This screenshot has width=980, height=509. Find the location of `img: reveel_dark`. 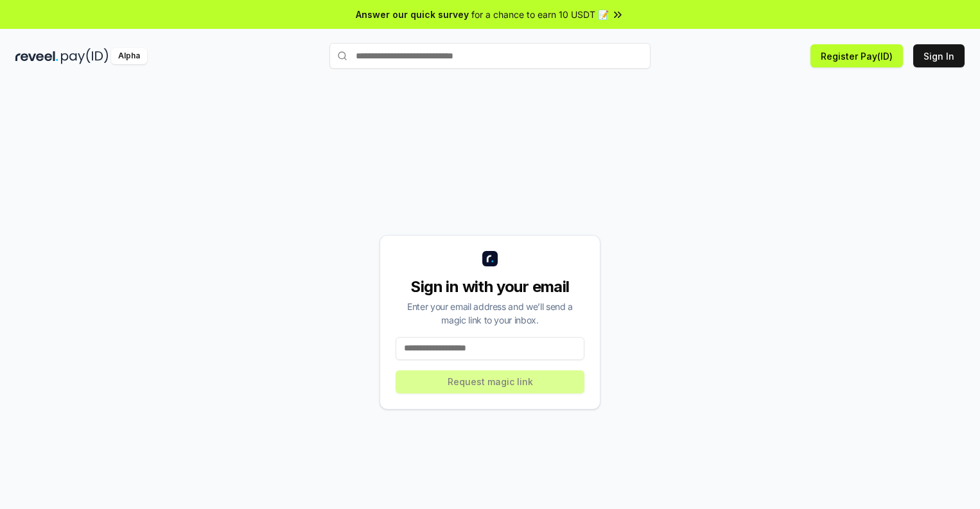

img: reveel_dark is located at coordinates (36, 56).